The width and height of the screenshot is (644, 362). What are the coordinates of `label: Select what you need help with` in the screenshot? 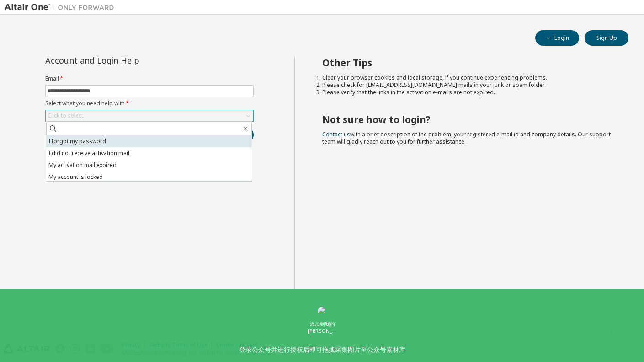 It's located at (149, 103).